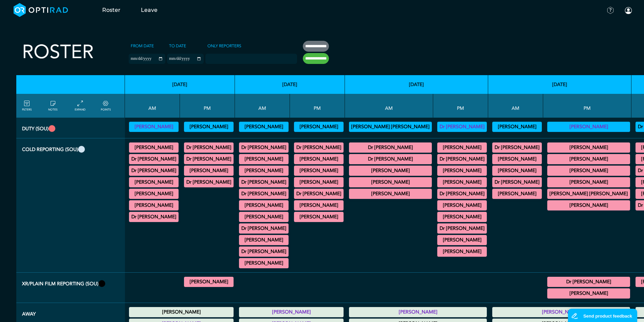  What do you see at coordinates (264, 240) in the screenshot?
I see `div: CT Gastrointestinal 10:00 - 12:00` at bounding box center [264, 240].